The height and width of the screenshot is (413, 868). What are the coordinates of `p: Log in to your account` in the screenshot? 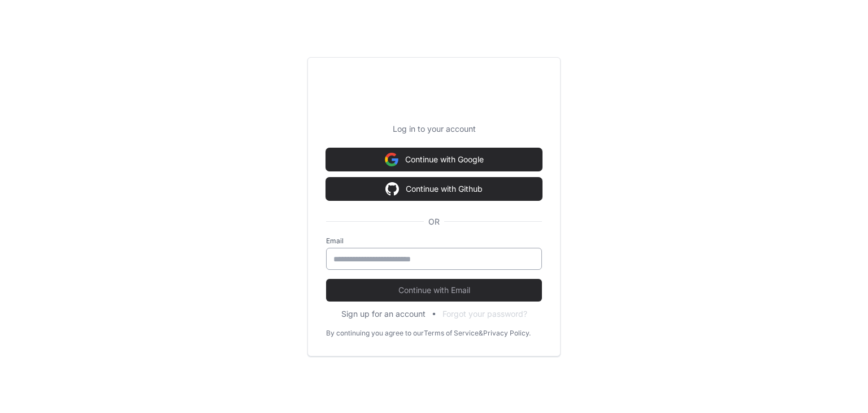 It's located at (434, 129).